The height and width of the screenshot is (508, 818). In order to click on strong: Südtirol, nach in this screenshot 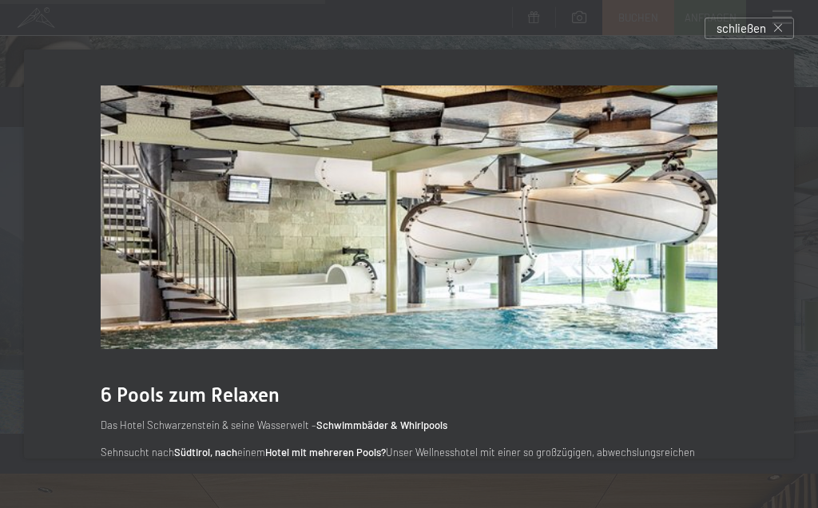, I will do `click(205, 452)`.